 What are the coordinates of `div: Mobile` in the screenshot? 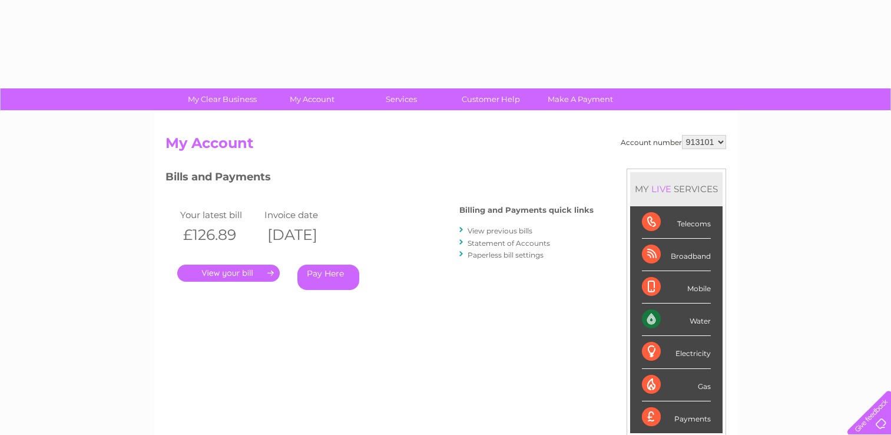 It's located at (676, 287).